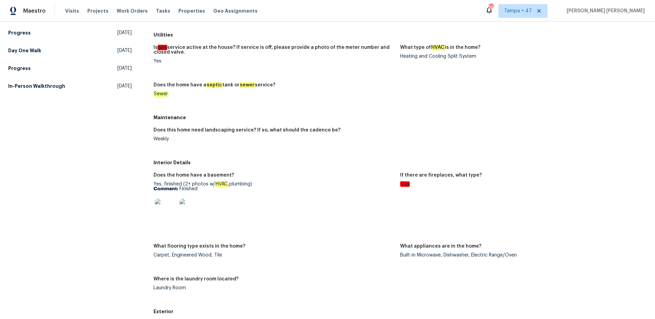 The width and height of the screenshot is (655, 319). What do you see at coordinates (441, 175) in the screenshot?
I see `h5: If there are fireplaces, what type?` at bounding box center [441, 175].